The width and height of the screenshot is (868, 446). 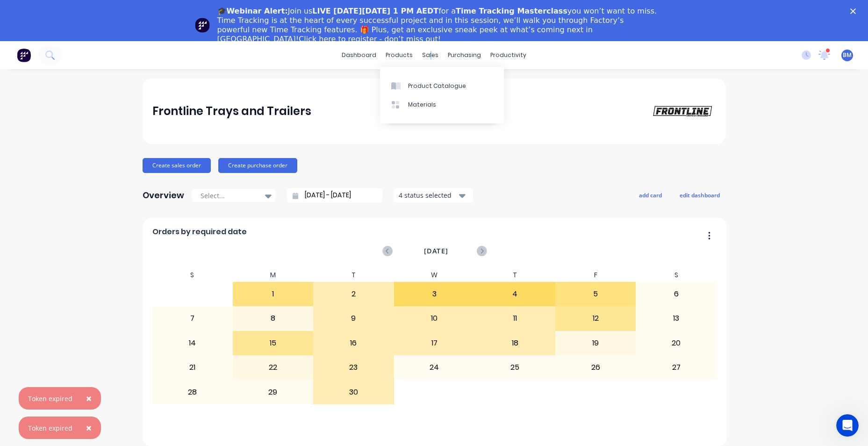 I want to click on div: 26, so click(x=595, y=367).